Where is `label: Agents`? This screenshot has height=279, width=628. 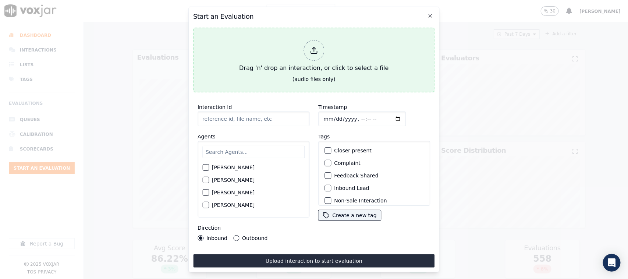
label: Agents is located at coordinates (207, 137).